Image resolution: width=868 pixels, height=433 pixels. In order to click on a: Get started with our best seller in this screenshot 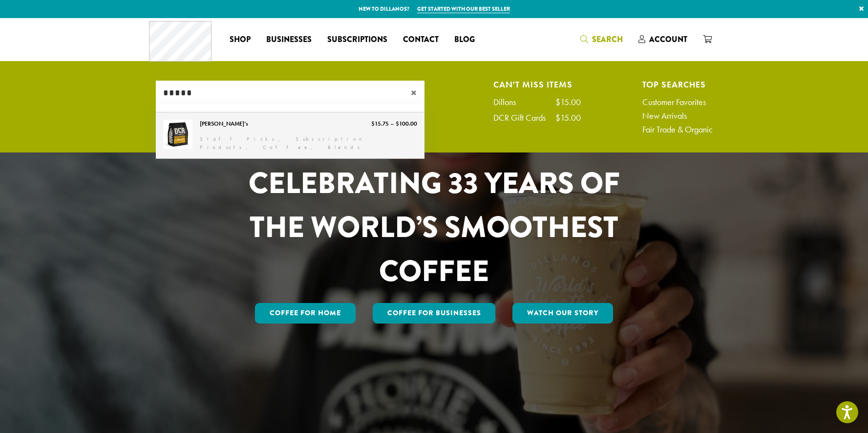, I will do `click(463, 9)`.